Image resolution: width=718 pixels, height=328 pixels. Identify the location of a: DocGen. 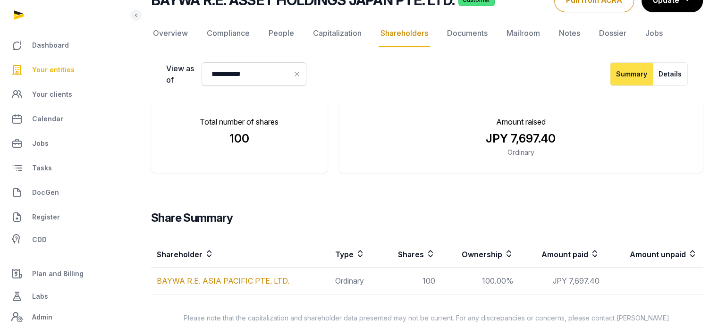
(67, 193).